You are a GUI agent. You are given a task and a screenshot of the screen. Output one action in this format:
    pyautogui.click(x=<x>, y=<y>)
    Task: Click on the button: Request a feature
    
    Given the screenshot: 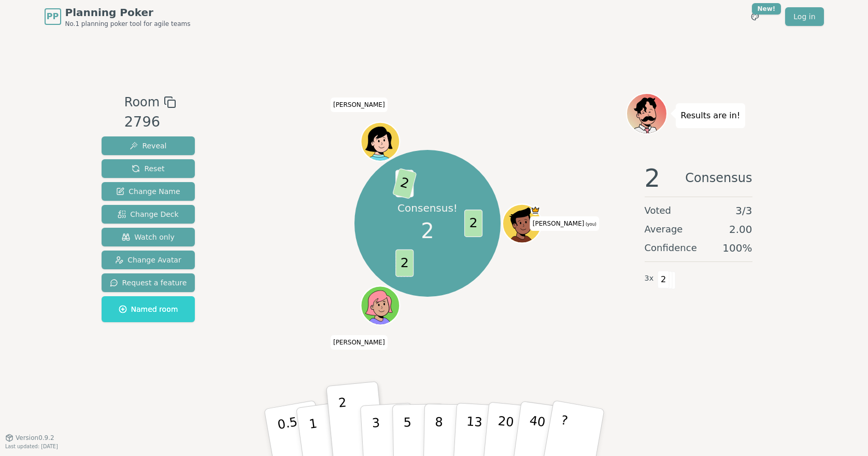 What is the action you would take?
    pyautogui.click(x=148, y=283)
    